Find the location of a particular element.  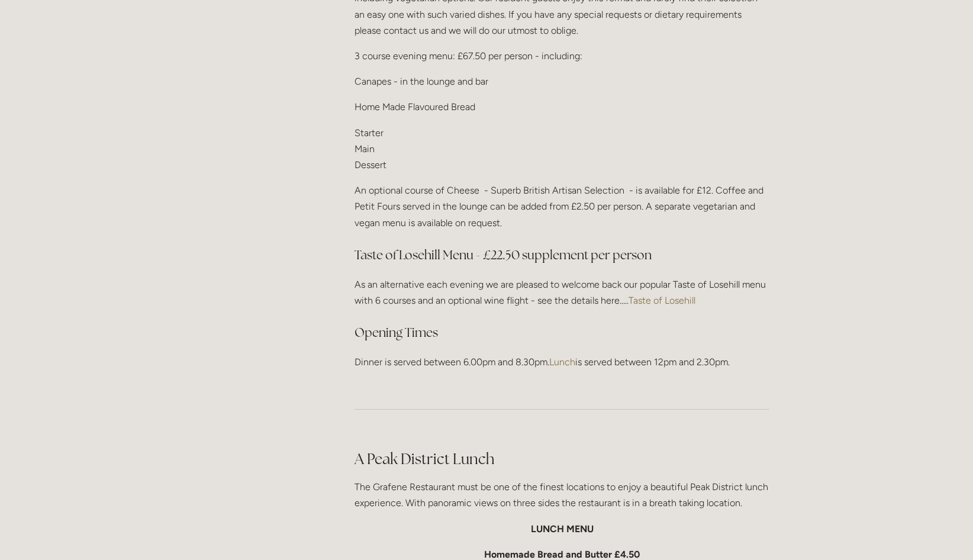

strong: LUNCH MENU is located at coordinates (562, 529).